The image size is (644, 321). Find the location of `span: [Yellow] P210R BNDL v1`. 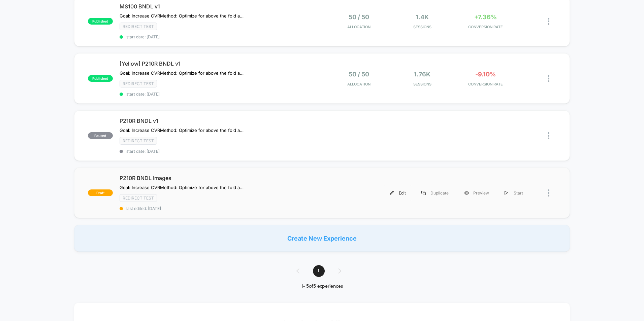

span: [Yellow] P210R BNDL v1 is located at coordinates (221, 64).